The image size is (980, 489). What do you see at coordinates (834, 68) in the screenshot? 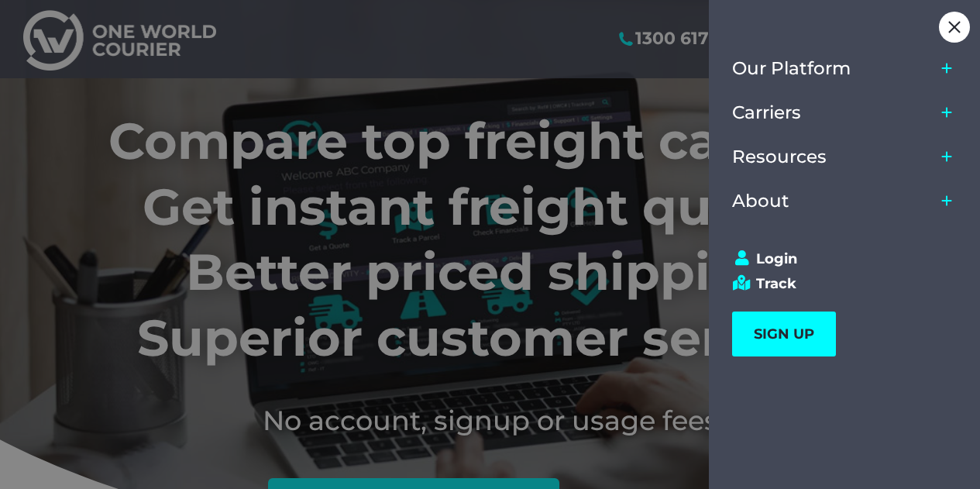
I see `a: Our Platform` at bounding box center [834, 68].